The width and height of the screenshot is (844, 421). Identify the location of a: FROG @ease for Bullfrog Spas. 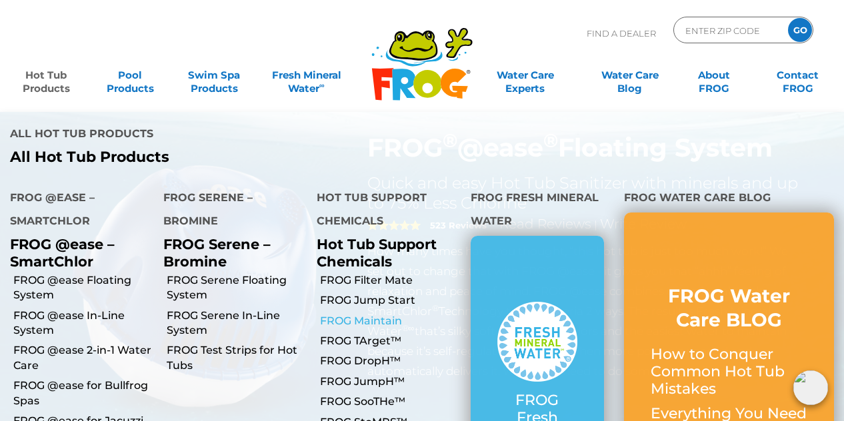
(83, 393).